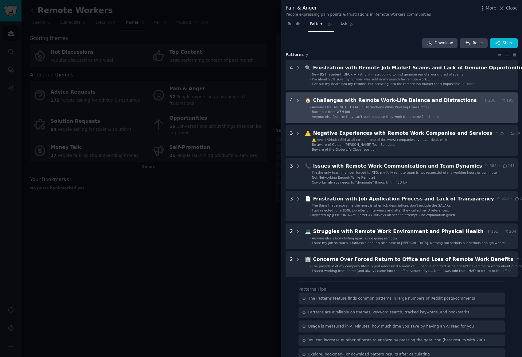 The image size is (522, 357). What do you see at coordinates (368, 117) in the screenshot?
I see `span: Anyone else feel like they can't vent because they work from home ?` at bounding box center [368, 117].